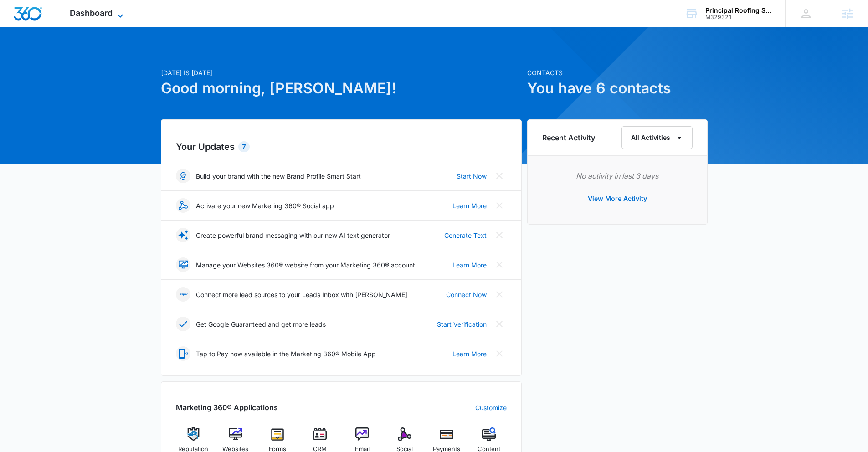 The image size is (868, 452). Describe the element at coordinates (227, 408) in the screenshot. I see `h2: Marketing 360® Applications` at that location.